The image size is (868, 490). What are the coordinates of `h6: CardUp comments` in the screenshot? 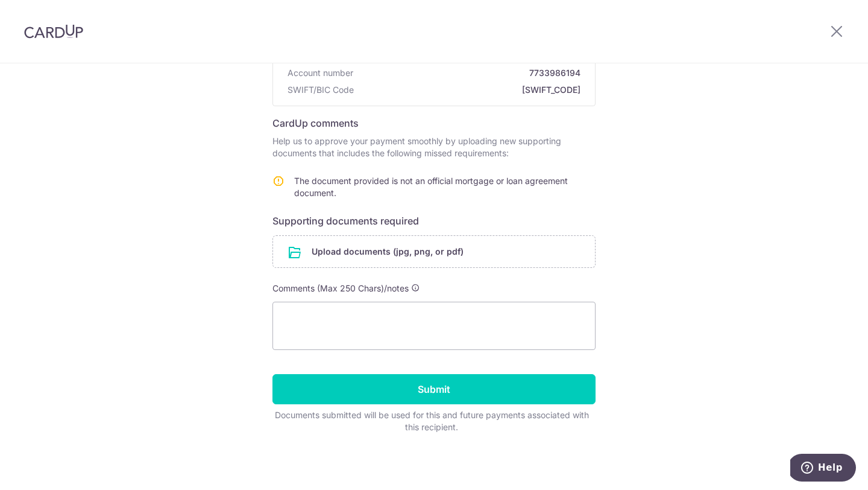 It's located at (434, 123).